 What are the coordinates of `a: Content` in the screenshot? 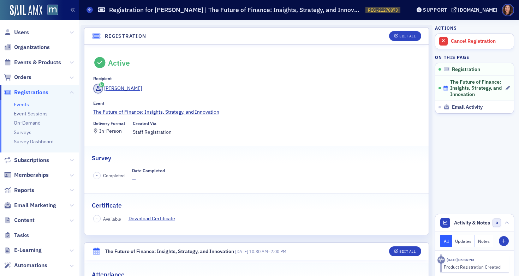 It's located at (19, 220).